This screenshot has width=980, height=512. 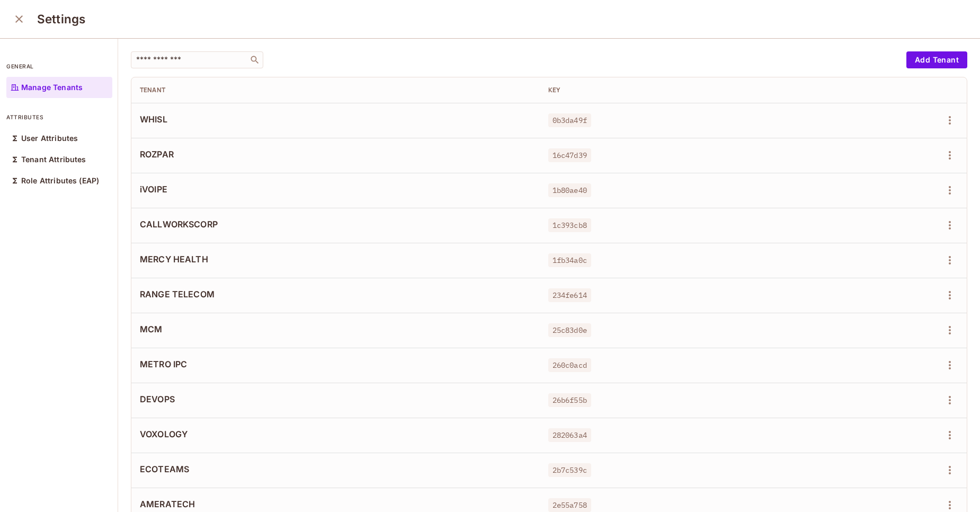 What do you see at coordinates (335, 434) in the screenshot?
I see `span: VOXOLOGY` at bounding box center [335, 434].